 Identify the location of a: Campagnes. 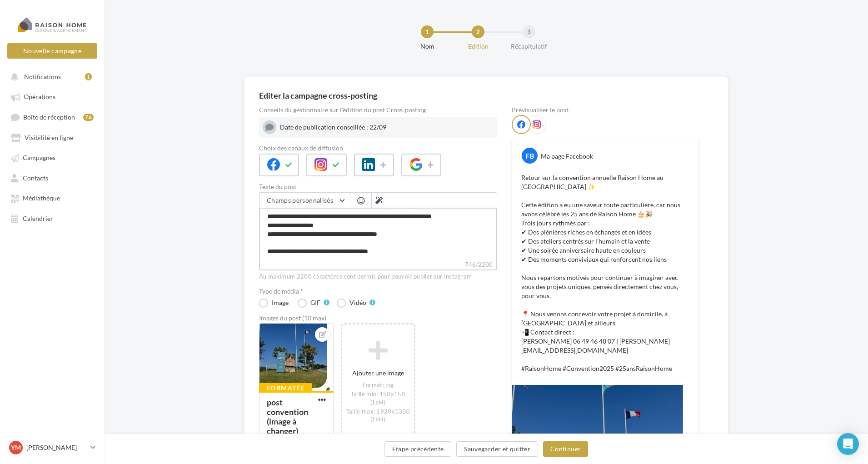
(52, 157).